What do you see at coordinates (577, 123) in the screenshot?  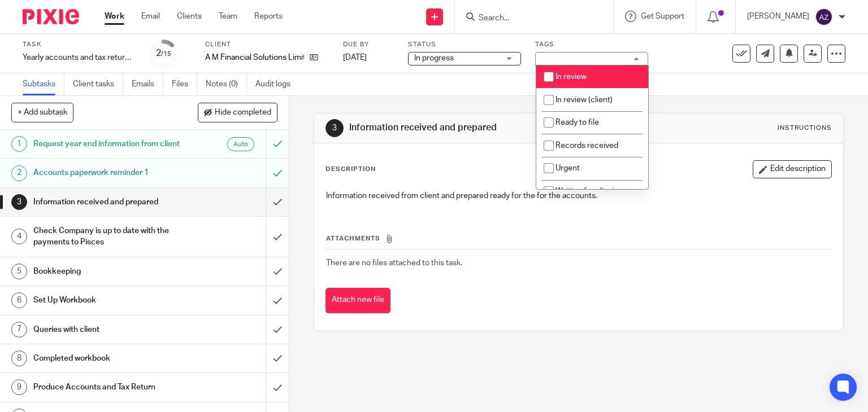 I see `span: Ready to file` at bounding box center [577, 123].